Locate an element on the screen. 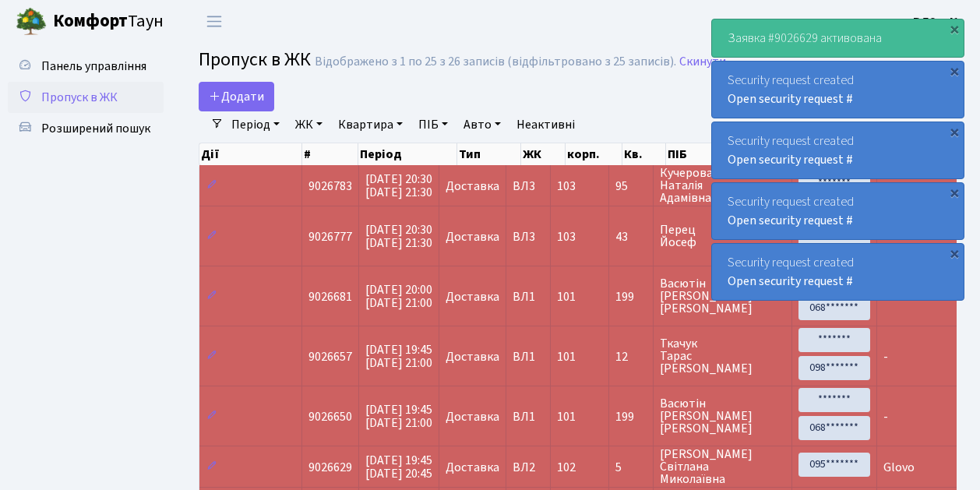 The height and width of the screenshot is (490, 980). b: Комфорт is located at coordinates (91, 21).